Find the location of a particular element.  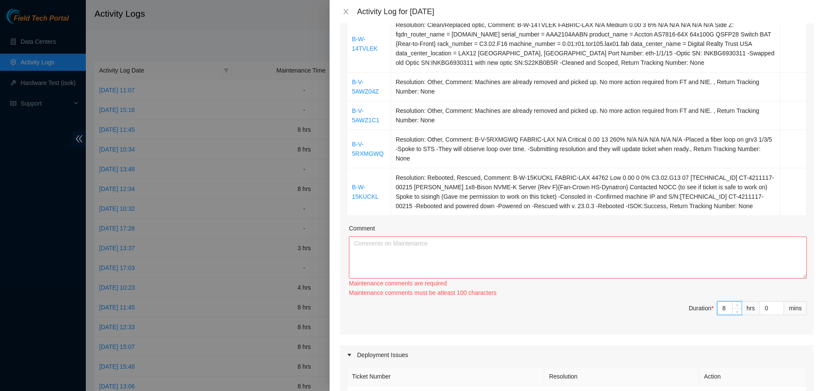

div: Deployment Issues is located at coordinates (577, 355).